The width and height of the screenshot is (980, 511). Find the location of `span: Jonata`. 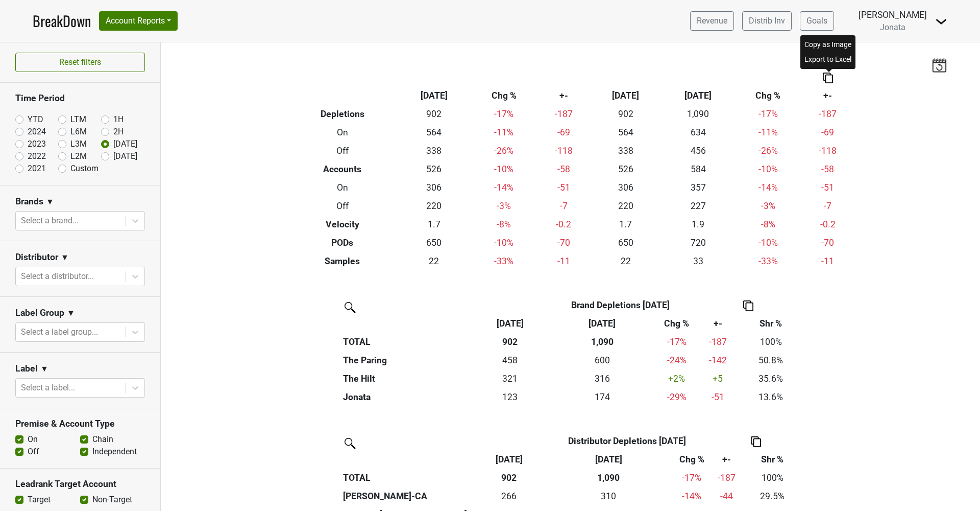

span: Jonata is located at coordinates (893, 27).